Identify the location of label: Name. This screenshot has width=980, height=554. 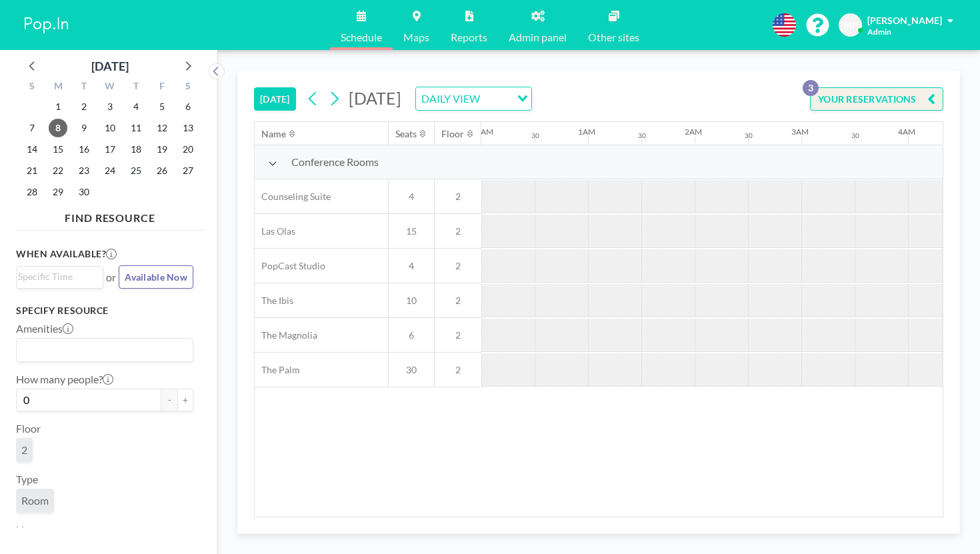
(29, 530).